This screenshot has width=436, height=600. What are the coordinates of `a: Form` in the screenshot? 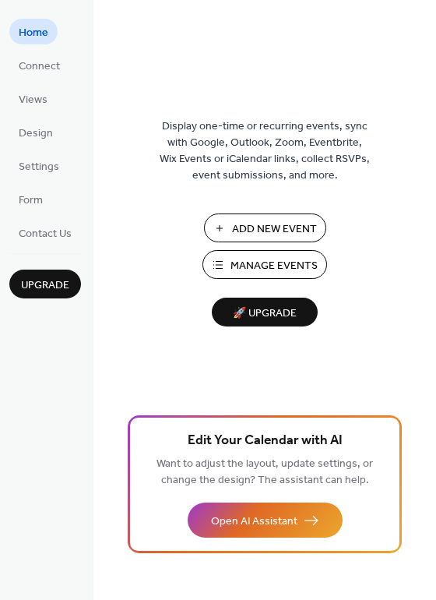 It's located at (30, 199).